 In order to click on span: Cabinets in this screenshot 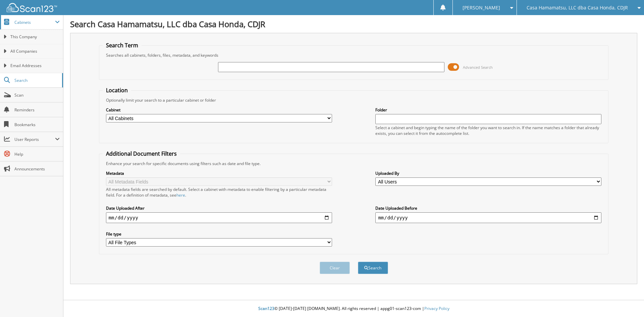, I will do `click(35, 23)`.